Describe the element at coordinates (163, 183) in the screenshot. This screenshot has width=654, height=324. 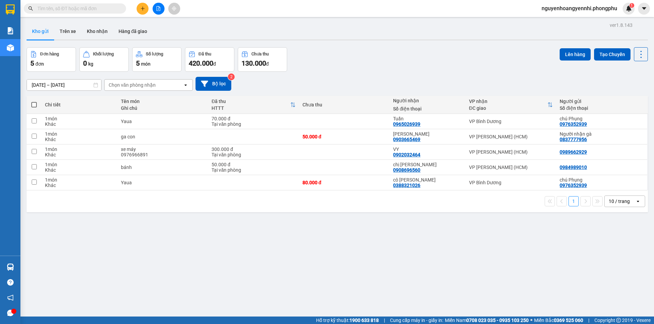
I see `div: Yaua` at that location.